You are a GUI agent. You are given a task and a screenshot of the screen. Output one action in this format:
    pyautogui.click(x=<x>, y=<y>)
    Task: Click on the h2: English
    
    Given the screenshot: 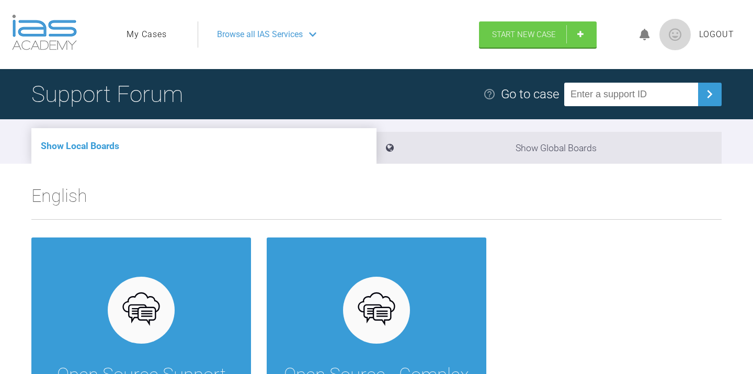 What is the action you would take?
    pyautogui.click(x=377, y=200)
    